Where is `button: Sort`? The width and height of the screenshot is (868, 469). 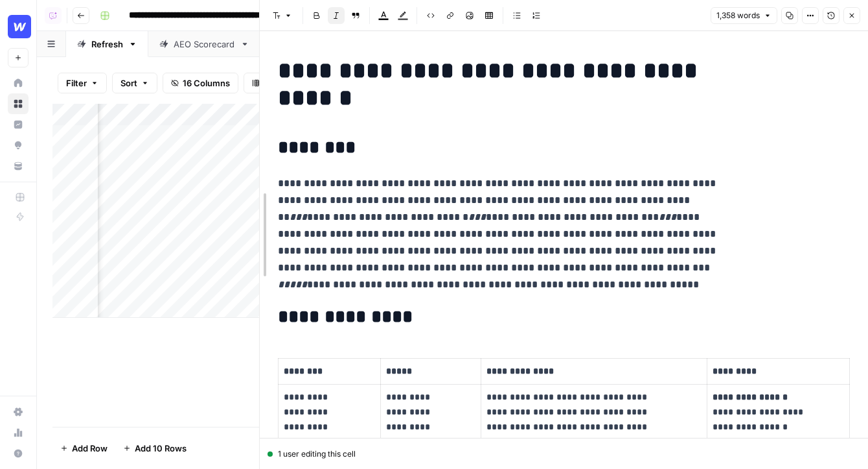 button: Sort is located at coordinates (134, 83).